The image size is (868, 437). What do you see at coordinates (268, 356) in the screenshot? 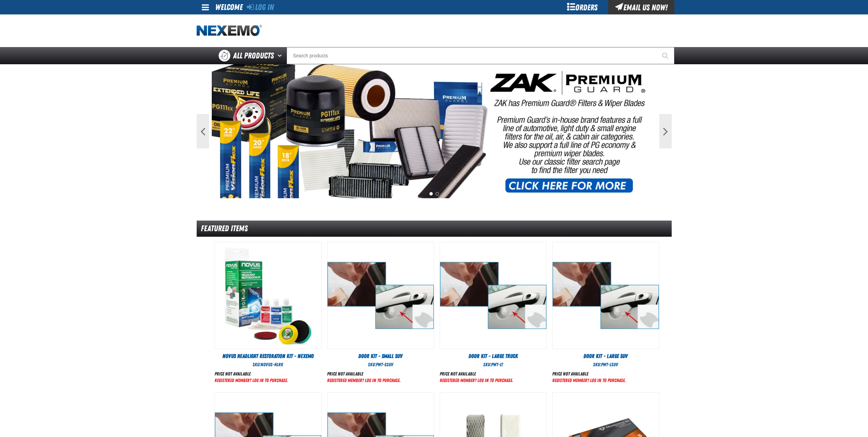
I see `span: Novus Headlight Restoration Kit - Nexemo` at bounding box center [268, 356].